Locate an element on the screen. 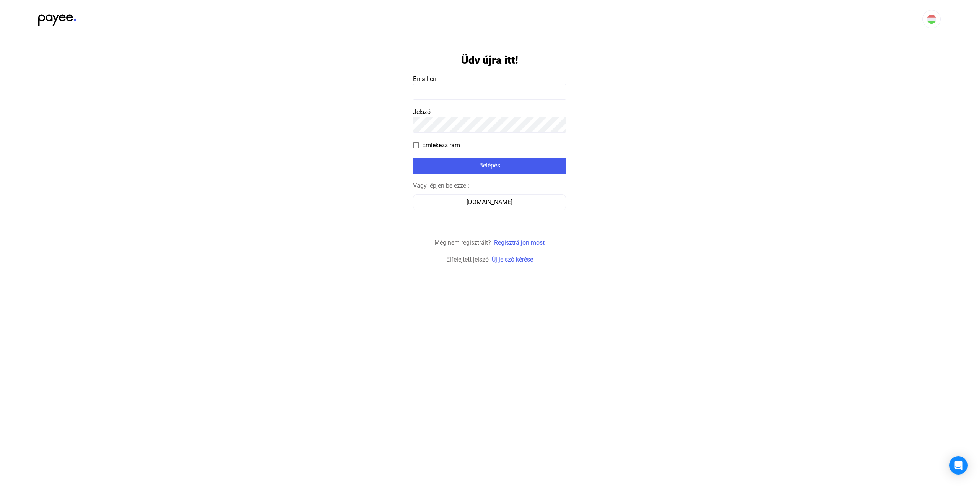 This screenshot has width=979, height=486. div: Belépés is located at coordinates (489, 166).